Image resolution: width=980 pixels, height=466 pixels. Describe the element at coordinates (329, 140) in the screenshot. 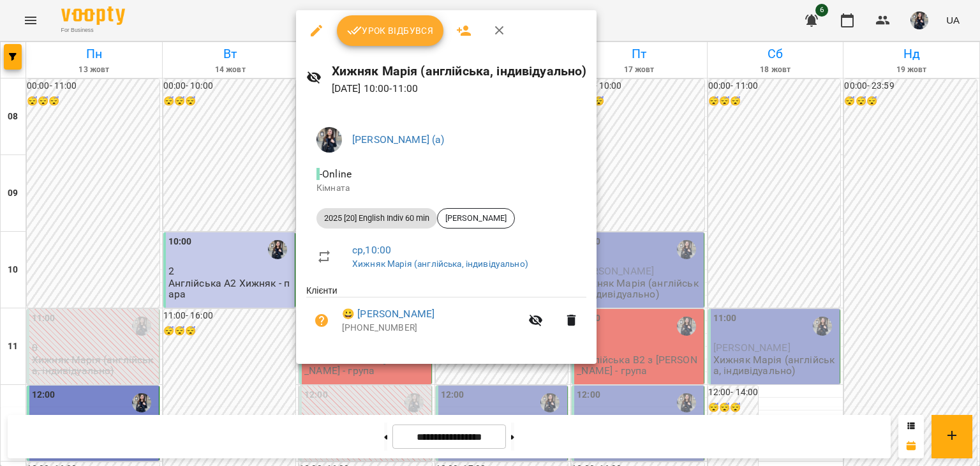

I see `img: 5dc71f453aaa25dcd3a6e3e648fe382a.JPG` at that location.